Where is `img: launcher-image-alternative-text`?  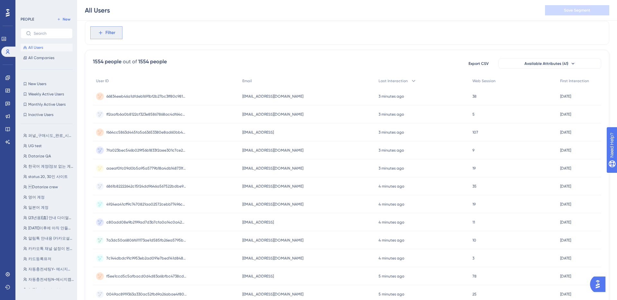
img: launcher-image-alternative-text is located at coordinates (8, 10).